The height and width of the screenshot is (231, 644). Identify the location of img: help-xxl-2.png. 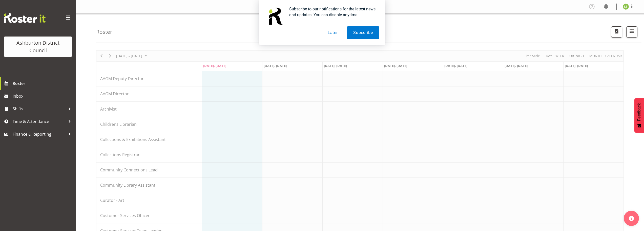
(631, 218).